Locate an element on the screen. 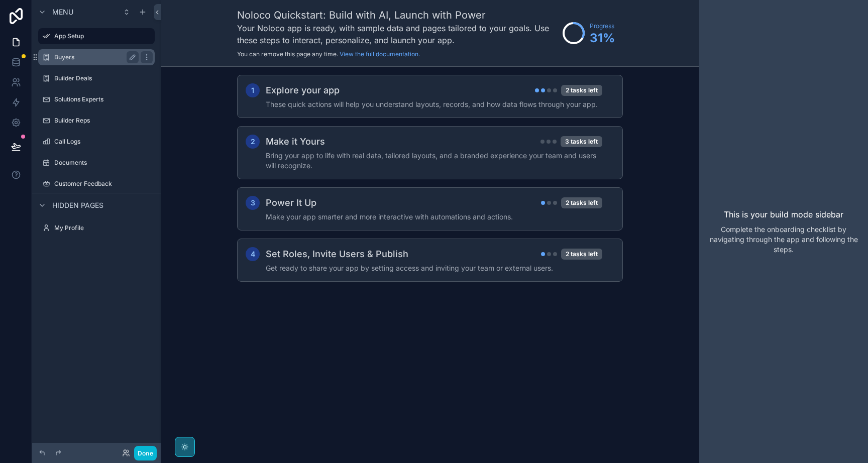 The width and height of the screenshot is (868, 463). a: Solutions Experts is located at coordinates (97, 99).